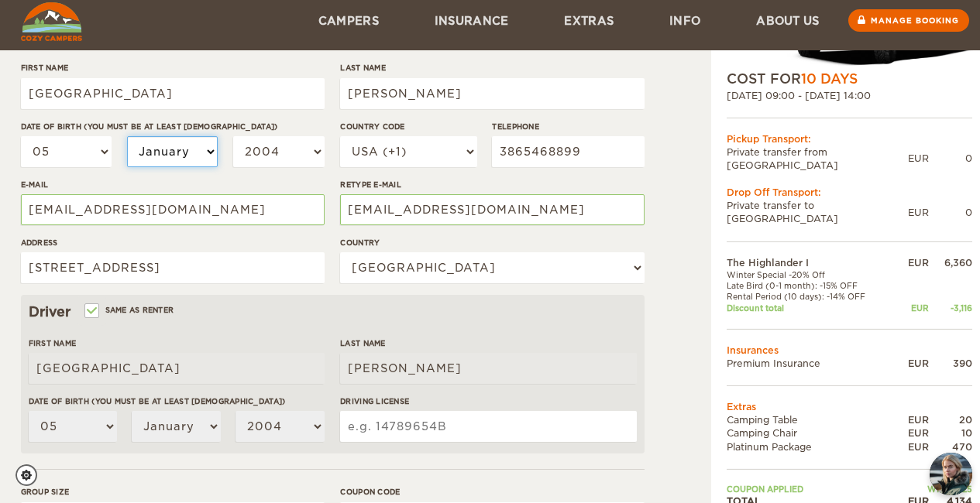  I want to click on div: Driver, so click(332, 312).